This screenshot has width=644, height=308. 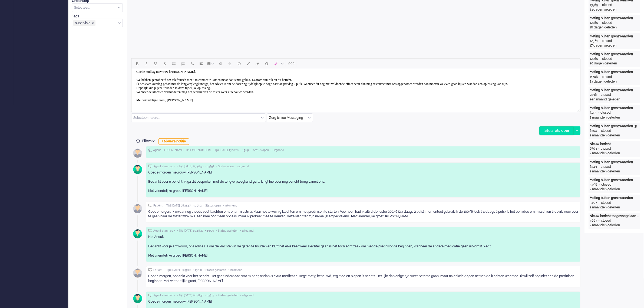 What do you see at coordinates (593, 148) in the screenshot?
I see `div: 6703` at bounding box center [593, 148].